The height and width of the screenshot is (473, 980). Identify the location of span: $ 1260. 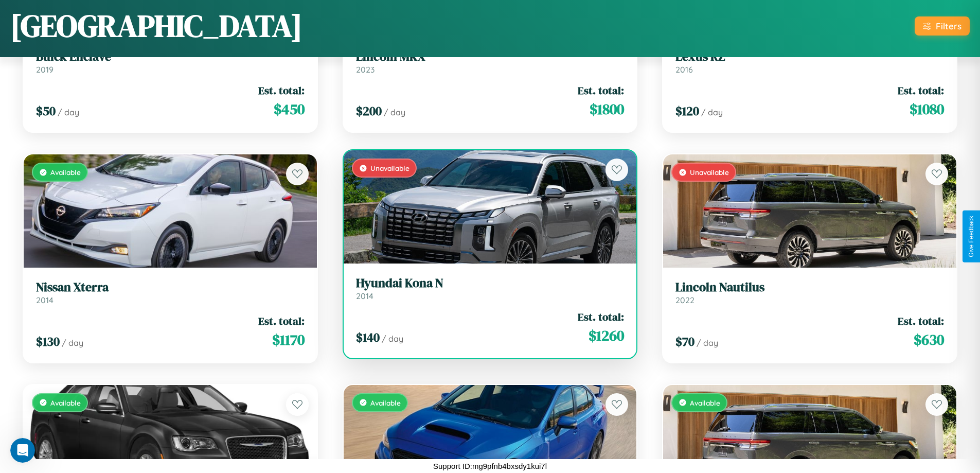
(606, 335).